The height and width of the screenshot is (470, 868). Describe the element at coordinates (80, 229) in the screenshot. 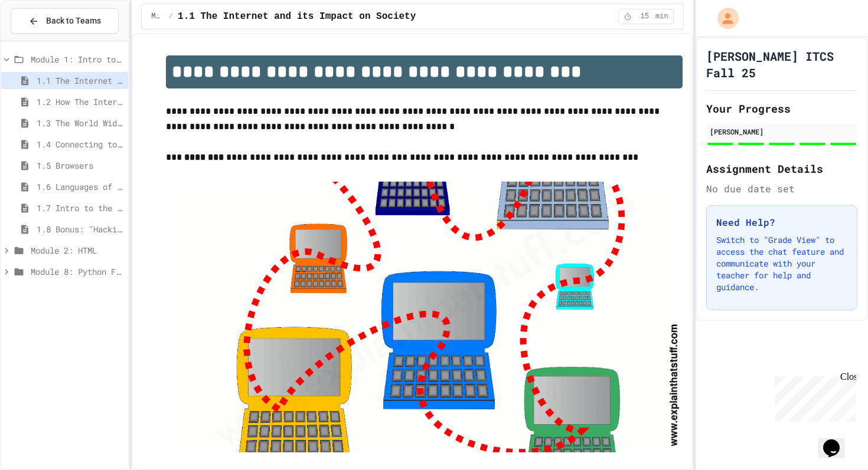

I see `span: 1.8 Bonus: "Hacking" The Web` at that location.